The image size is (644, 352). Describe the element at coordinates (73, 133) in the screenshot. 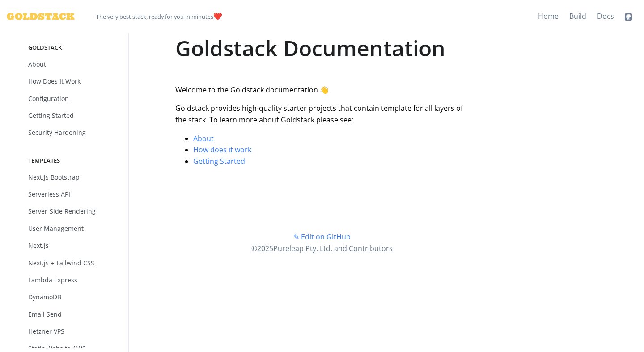

I see `a: Security Hardening` at that location.